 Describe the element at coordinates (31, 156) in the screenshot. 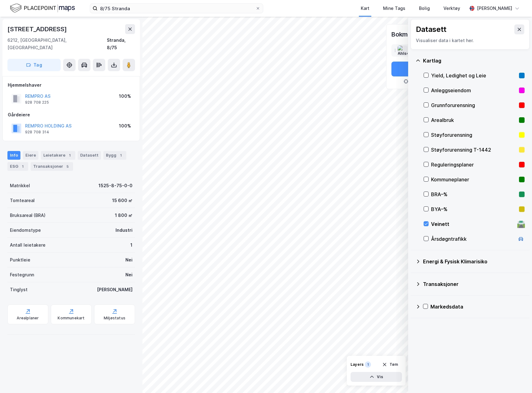

I see `div: Eiere` at that location.